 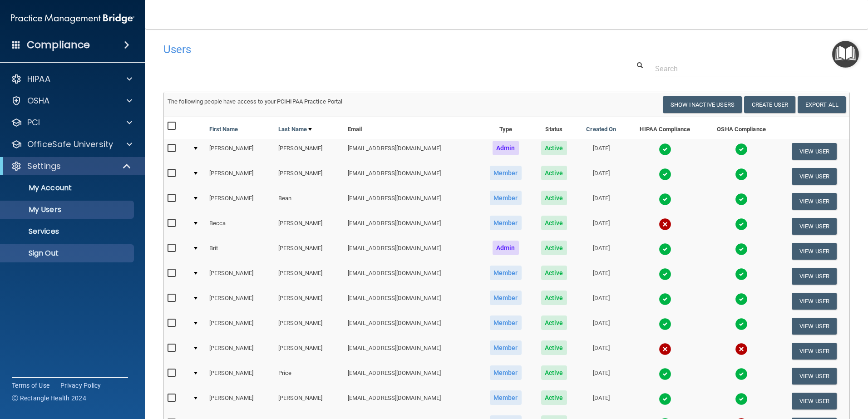 I want to click on p: Sign Out, so click(x=68, y=253).